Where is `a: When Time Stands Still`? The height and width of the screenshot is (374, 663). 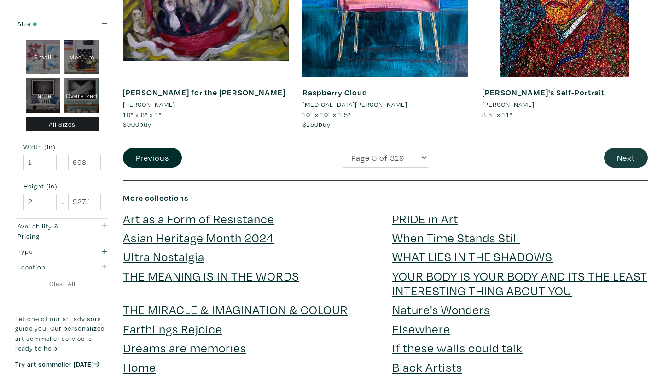 a: When Time Stands Still is located at coordinates (456, 237).